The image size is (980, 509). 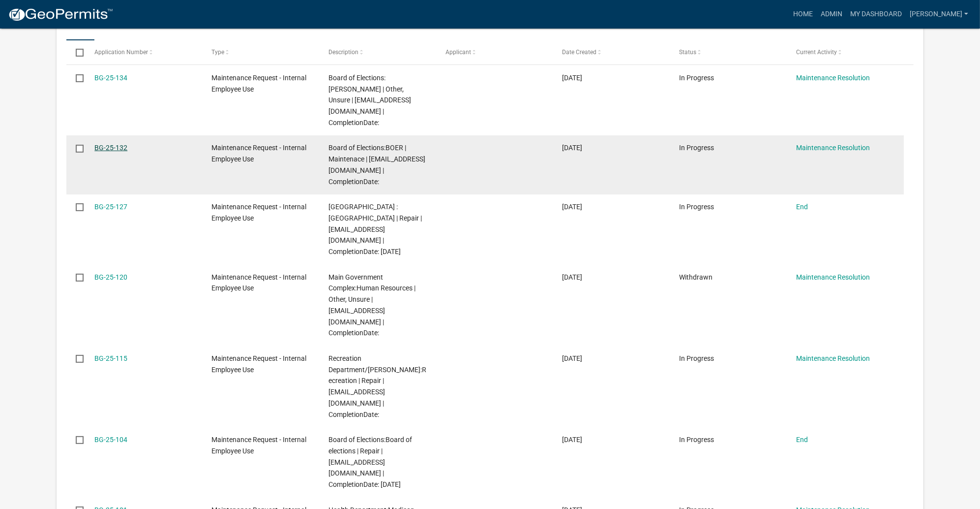 What do you see at coordinates (110, 78) in the screenshot?
I see `a: BG-25-134` at bounding box center [110, 78].